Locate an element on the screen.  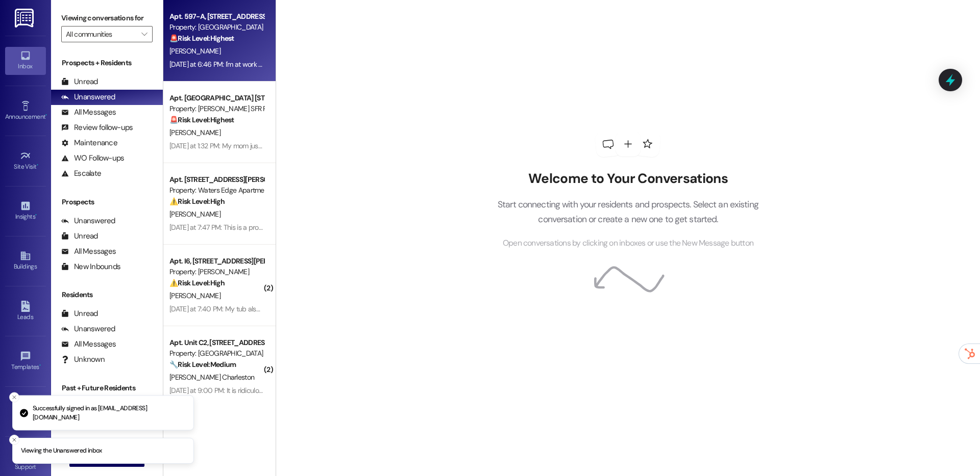
a: Leads is located at coordinates (26, 311).